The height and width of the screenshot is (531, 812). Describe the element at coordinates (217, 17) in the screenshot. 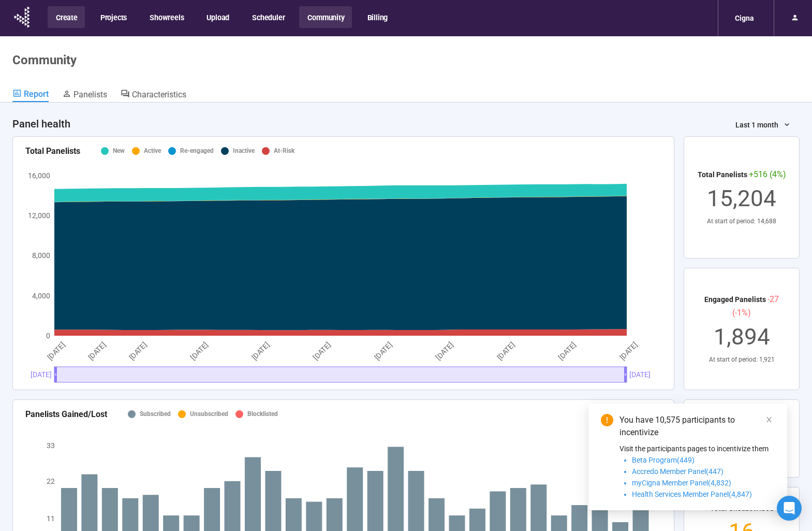

I see `button: Upload` at that location.